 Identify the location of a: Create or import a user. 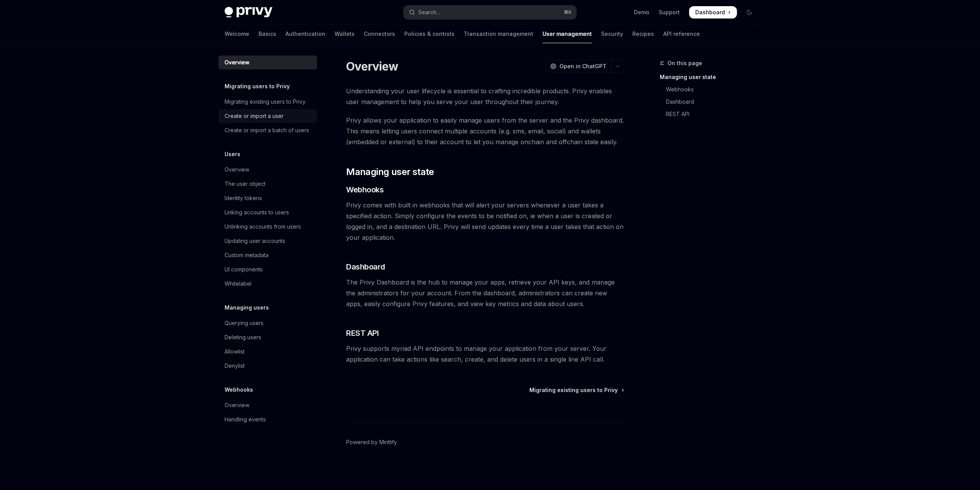
(268, 116).